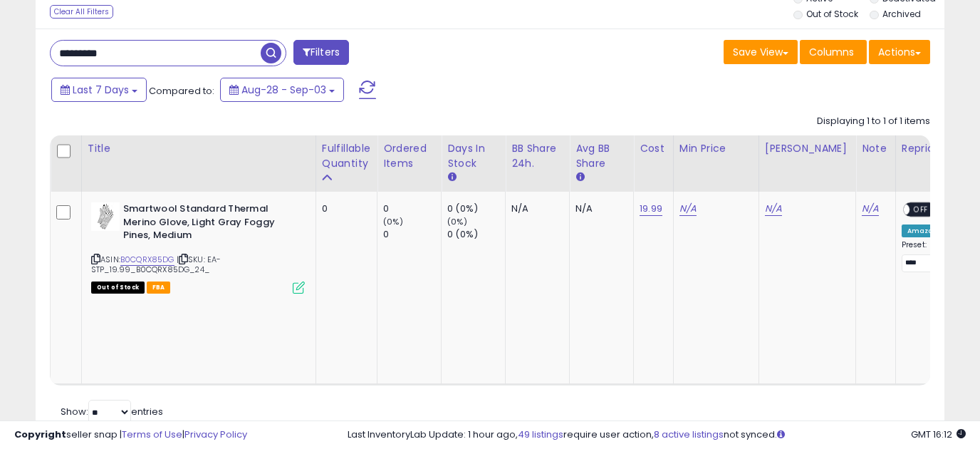 This screenshot has width=980, height=449. Describe the element at coordinates (927, 256) in the screenshot. I see `div: Preset:` at that location.